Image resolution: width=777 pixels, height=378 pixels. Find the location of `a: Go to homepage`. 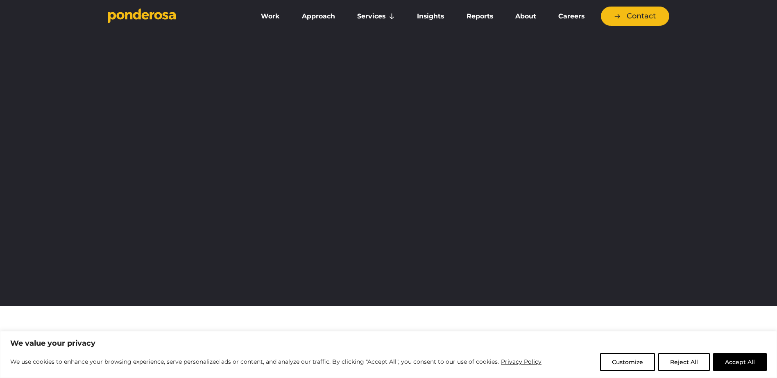

a: Go to homepage is located at coordinates (174, 16).